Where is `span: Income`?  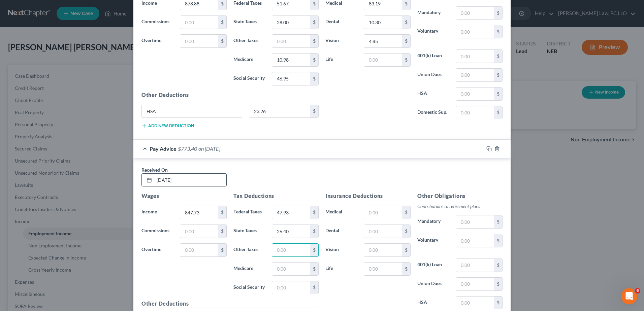 span: Income is located at coordinates (149, 211).